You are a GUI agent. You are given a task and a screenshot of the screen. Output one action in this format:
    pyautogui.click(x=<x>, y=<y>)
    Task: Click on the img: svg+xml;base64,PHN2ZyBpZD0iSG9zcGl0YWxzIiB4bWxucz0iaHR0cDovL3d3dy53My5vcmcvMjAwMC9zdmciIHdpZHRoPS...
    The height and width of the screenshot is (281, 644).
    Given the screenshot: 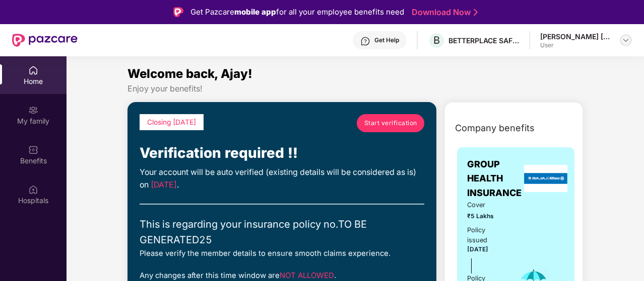 What is the action you would take?
    pyautogui.click(x=33, y=189)
    